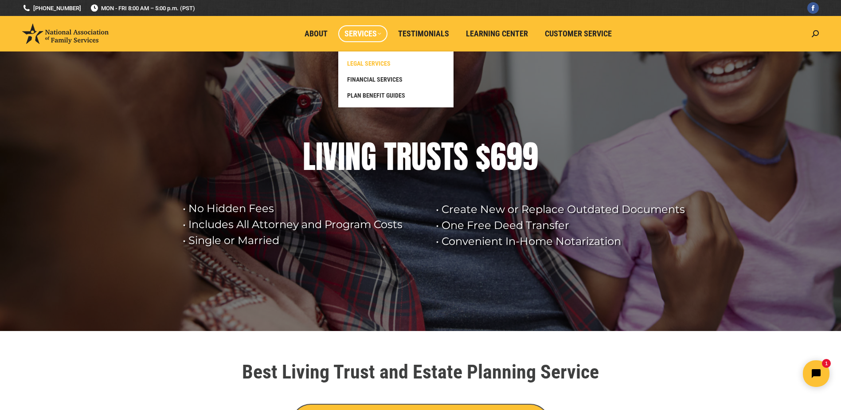 Image resolution: width=841 pixels, height=410 pixels. What do you see at coordinates (375, 79) in the screenshot?
I see `span: FINANCIAL SERVICES` at bounding box center [375, 79].